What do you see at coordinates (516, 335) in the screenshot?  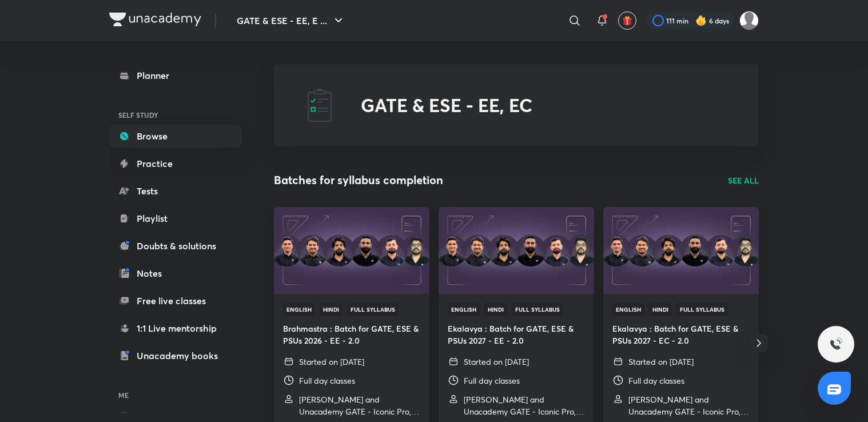 I see `h4: Ekalavya : Batch for GATE, ESE & PSUs 2027 - EE - 2.0` at bounding box center [516, 335].